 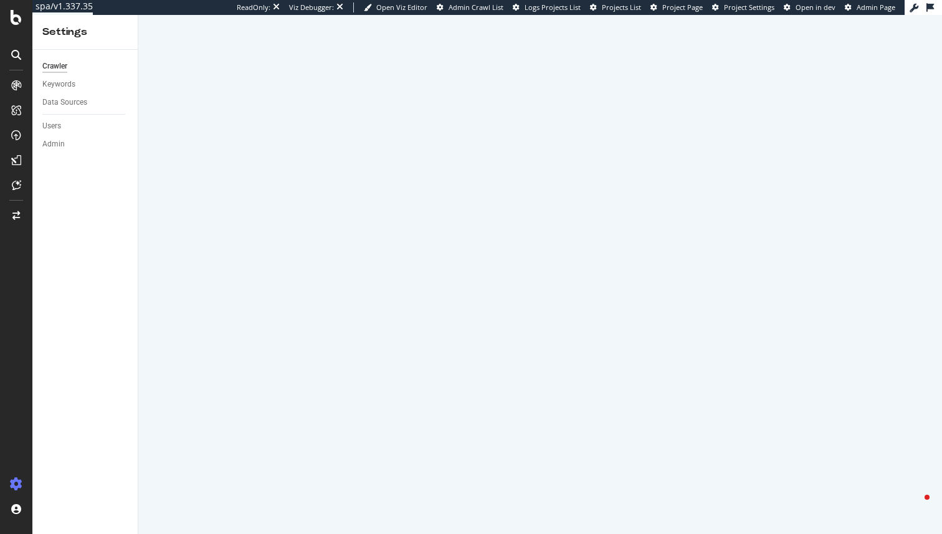 What do you see at coordinates (85, 84) in the screenshot?
I see `a: Keywords` at bounding box center [85, 84].